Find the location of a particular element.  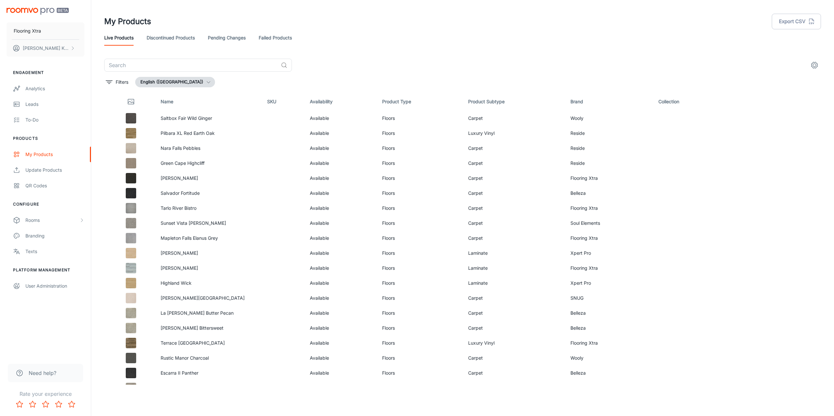

div: Analytics is located at coordinates (55, 89).